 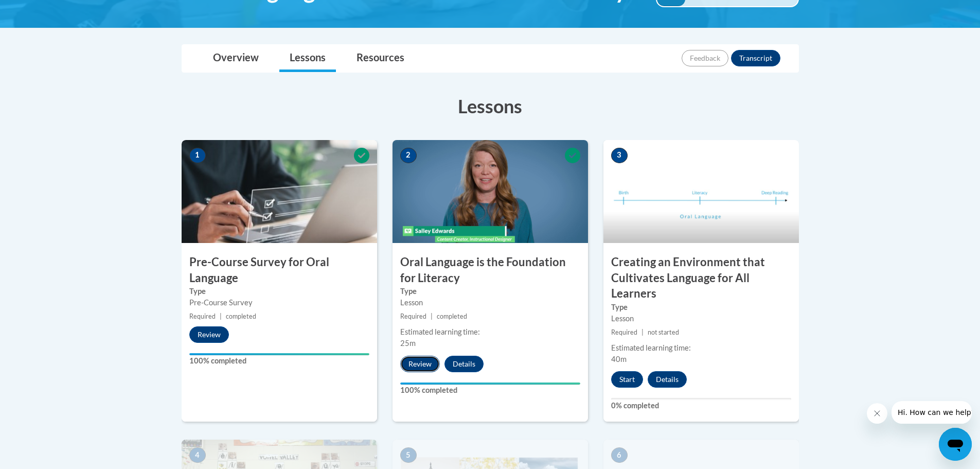 I want to click on label: 0% completed, so click(x=701, y=406).